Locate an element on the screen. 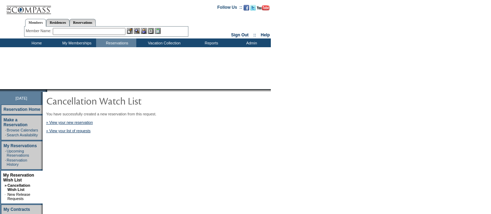 The height and width of the screenshot is (214, 491). img: pgTtlCancellationNotification.gif is located at coordinates (116, 101).